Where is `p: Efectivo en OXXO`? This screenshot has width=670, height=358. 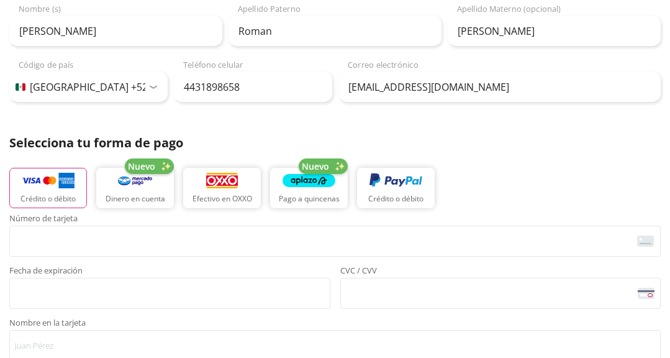
p: Efectivo en OXXO is located at coordinates (222, 199).